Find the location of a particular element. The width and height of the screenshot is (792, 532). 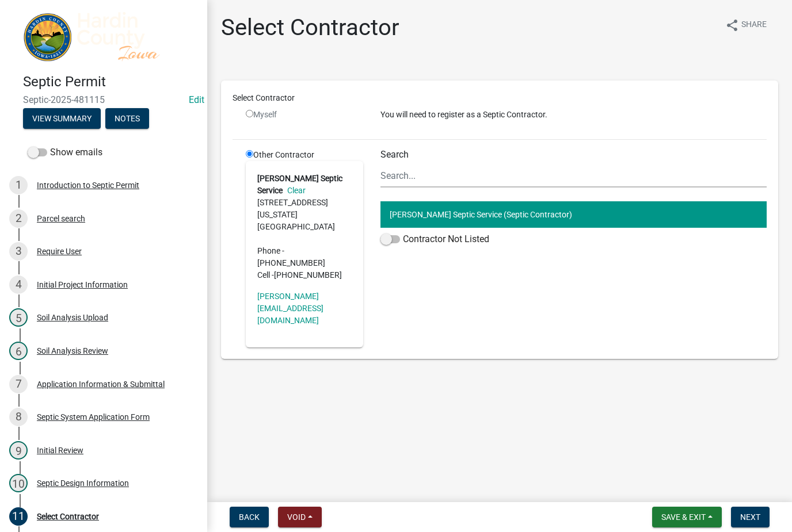

p: You will need to register as a Septic Contractor. is located at coordinates (573, 114).